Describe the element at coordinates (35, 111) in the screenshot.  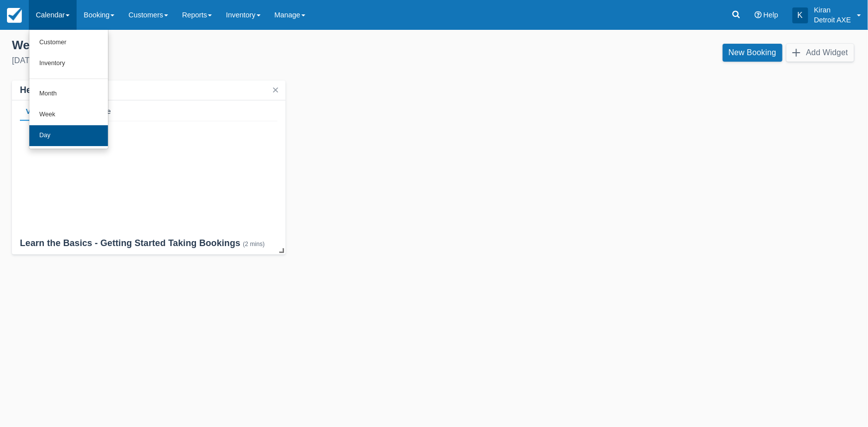
I see `div: Video` at that location.